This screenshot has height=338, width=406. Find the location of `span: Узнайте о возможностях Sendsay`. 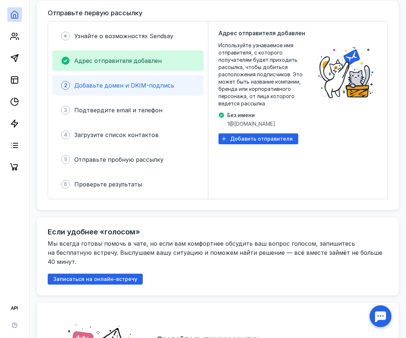

span: Узнайте о возможностях Sendsay is located at coordinates (124, 36).